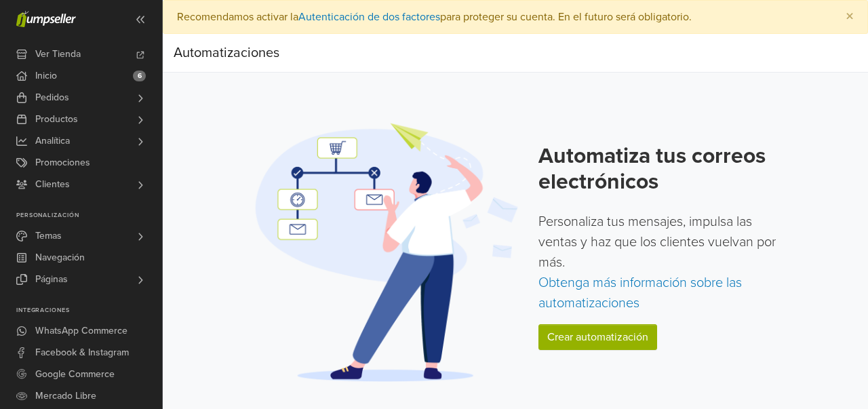 The image size is (868, 409). Describe the element at coordinates (89, 215) in the screenshot. I see `p: Personalización` at that location.